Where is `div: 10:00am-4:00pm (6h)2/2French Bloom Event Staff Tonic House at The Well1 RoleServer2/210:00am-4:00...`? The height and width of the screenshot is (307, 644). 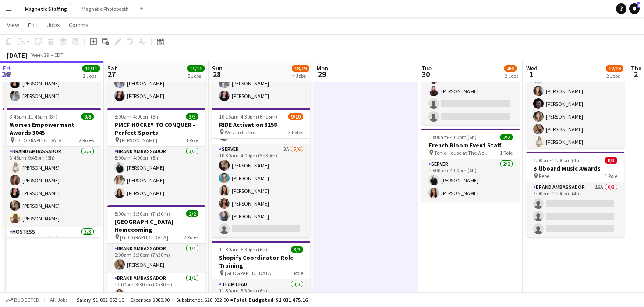 div: 10:00am-4:00pm (6h)2/2French Bloom Event Staff Tonic House at The Well1 RoleServer2/210:00am-4:00... is located at coordinates (470, 165).